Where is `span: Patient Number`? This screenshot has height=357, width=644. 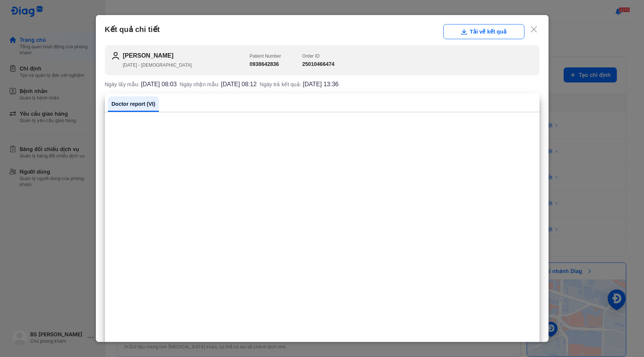
span: Patient Number is located at coordinates (265, 56).